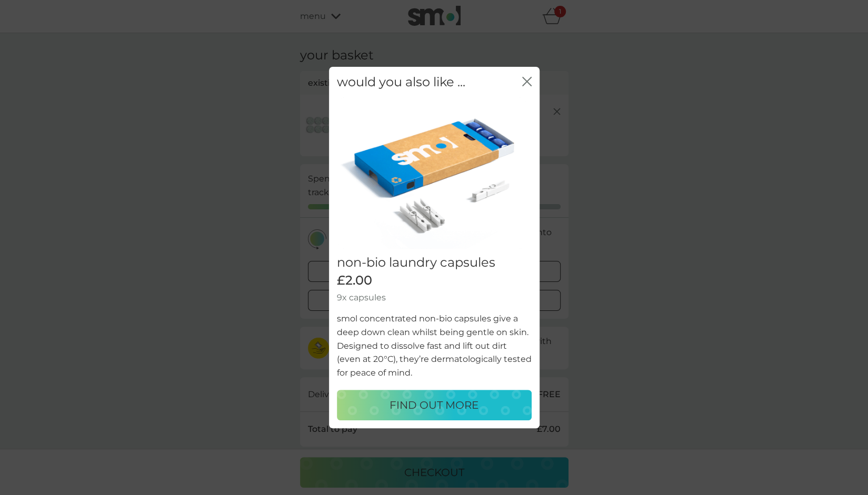 This screenshot has width=868, height=495. I want to click on button: FIND OUT MORE, so click(434, 405).